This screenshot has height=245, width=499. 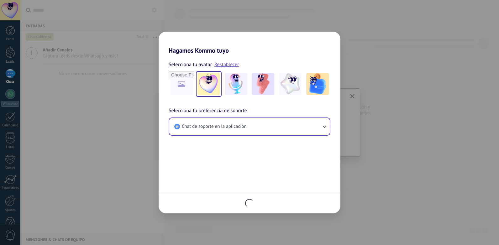 What do you see at coordinates (317, 84) in the screenshot?
I see `img: -5.jpeg` at bounding box center [317, 84].